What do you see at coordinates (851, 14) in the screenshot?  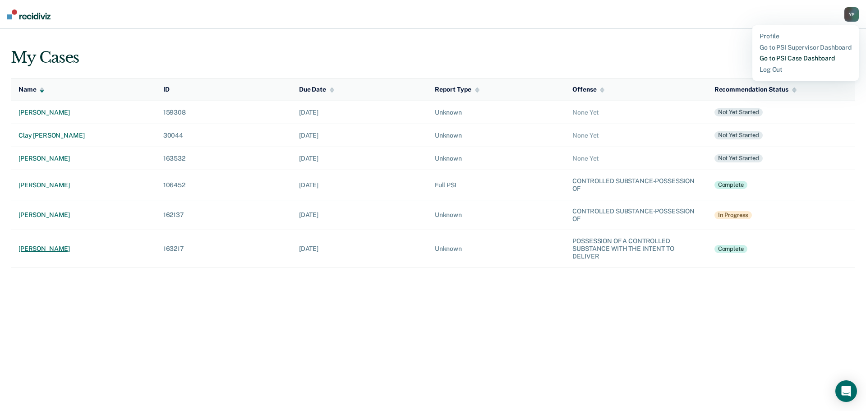 I see `button: YP` at bounding box center [851, 14].